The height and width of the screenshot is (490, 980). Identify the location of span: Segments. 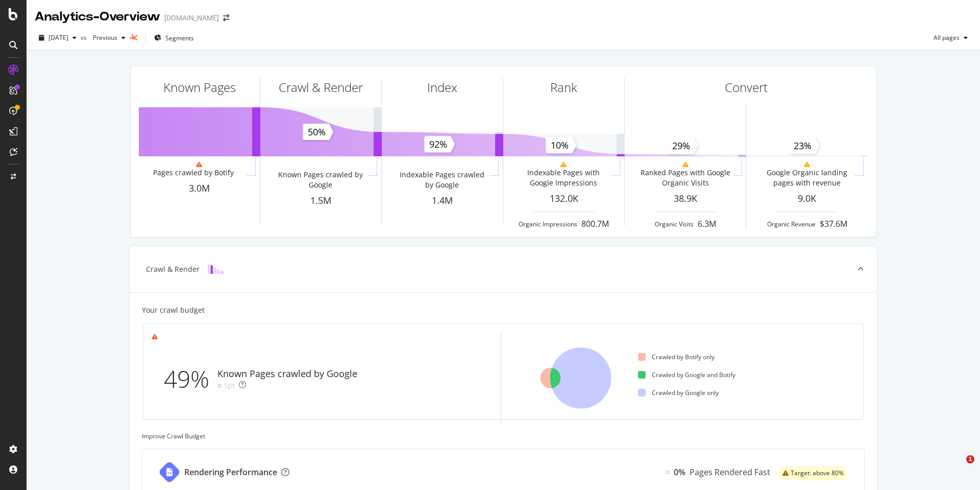
(180, 38).